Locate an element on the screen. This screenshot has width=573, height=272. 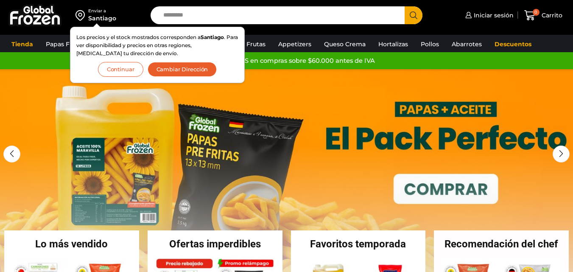
h2: Ofertas imperdibles is located at coordinates (215, 244).